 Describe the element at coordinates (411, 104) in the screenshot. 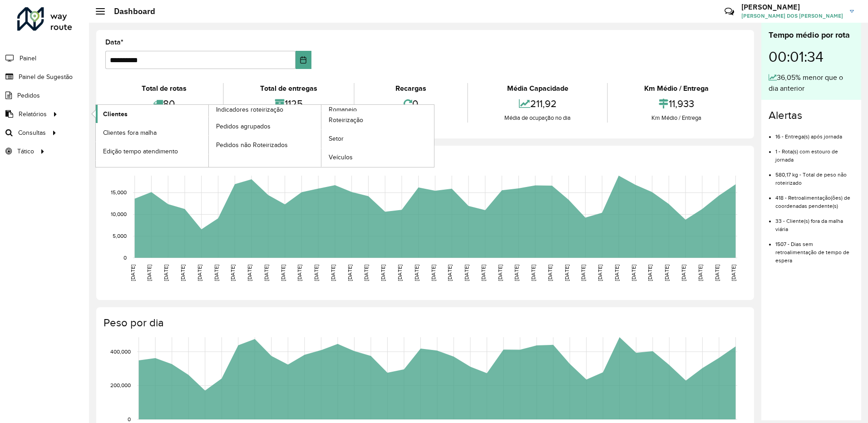

I see `div: 0` at that location.